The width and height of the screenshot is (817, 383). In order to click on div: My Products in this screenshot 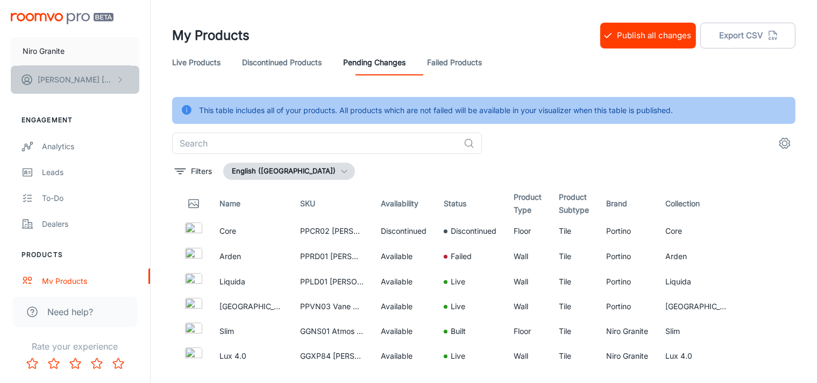, I will do `click(90, 281)`.